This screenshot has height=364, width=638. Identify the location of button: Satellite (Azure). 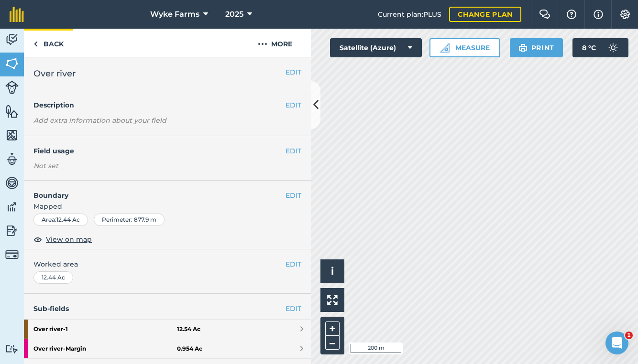
(375, 48).